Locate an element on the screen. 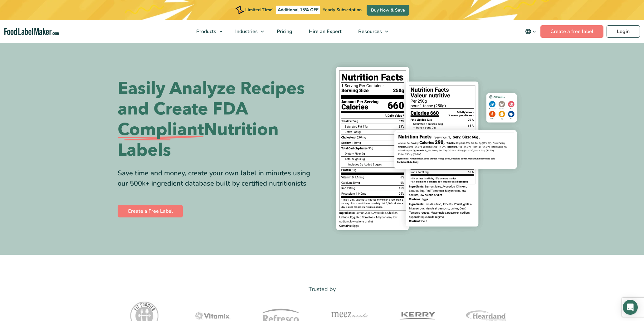 The image size is (644, 321). span: Compliant is located at coordinates (161, 130).